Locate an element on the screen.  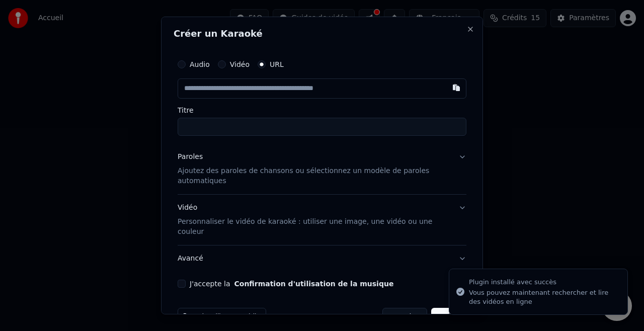
button: Avancé is located at coordinates (322, 258).